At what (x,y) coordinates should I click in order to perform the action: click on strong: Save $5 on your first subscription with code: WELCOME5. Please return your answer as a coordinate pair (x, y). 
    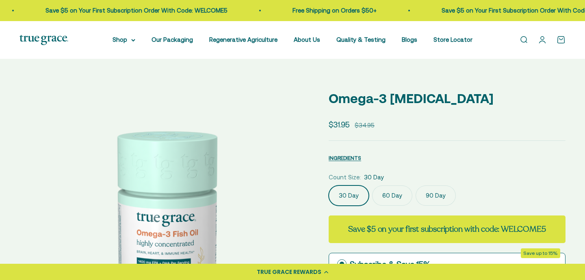
    Looking at the image, I should click on (447, 229).